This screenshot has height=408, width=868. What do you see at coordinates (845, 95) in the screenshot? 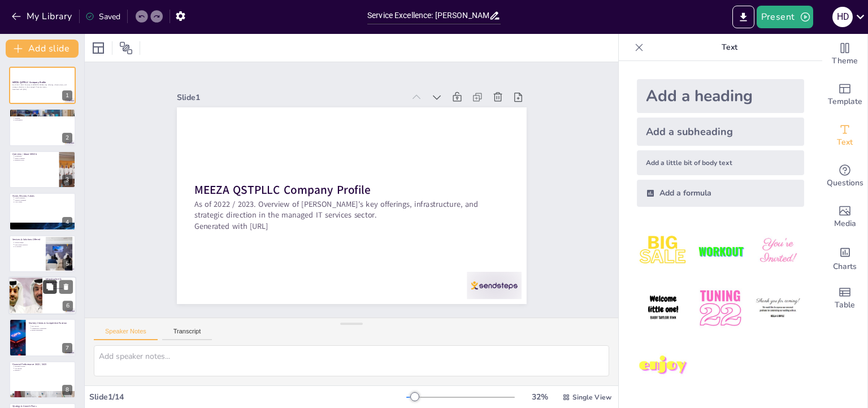
I see `div: Add ready made slides` at bounding box center [845, 95].